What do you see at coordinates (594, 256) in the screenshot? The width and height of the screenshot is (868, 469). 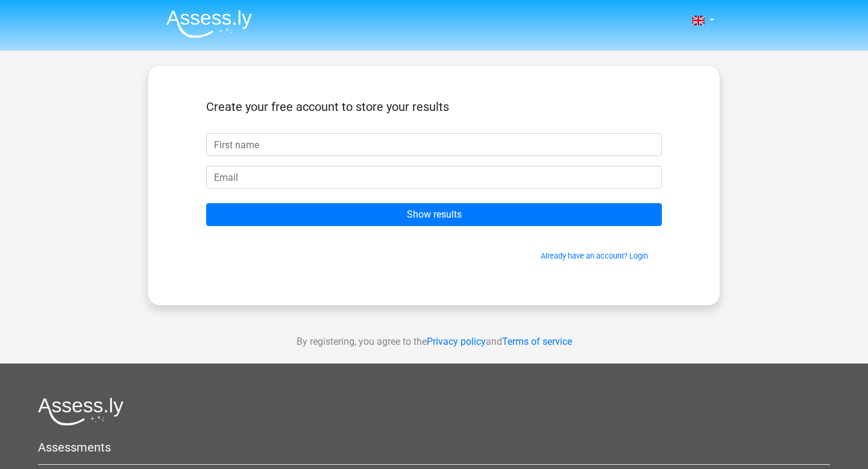 I see `a: Already have an account? Login` at bounding box center [594, 256].